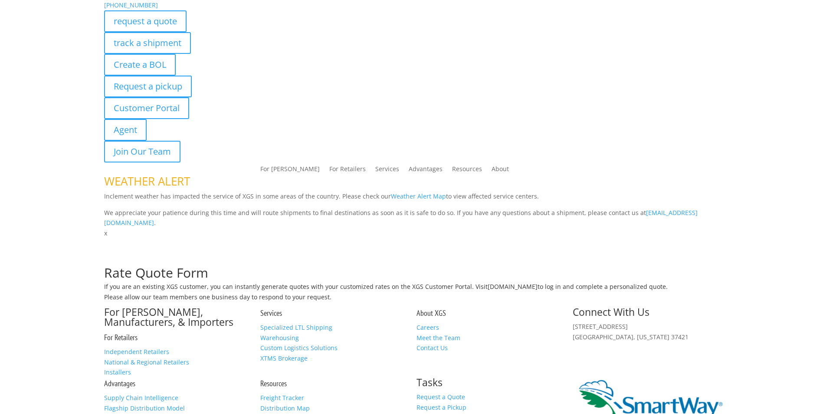  I want to click on h1: Request a Quote, so click(417, 247).